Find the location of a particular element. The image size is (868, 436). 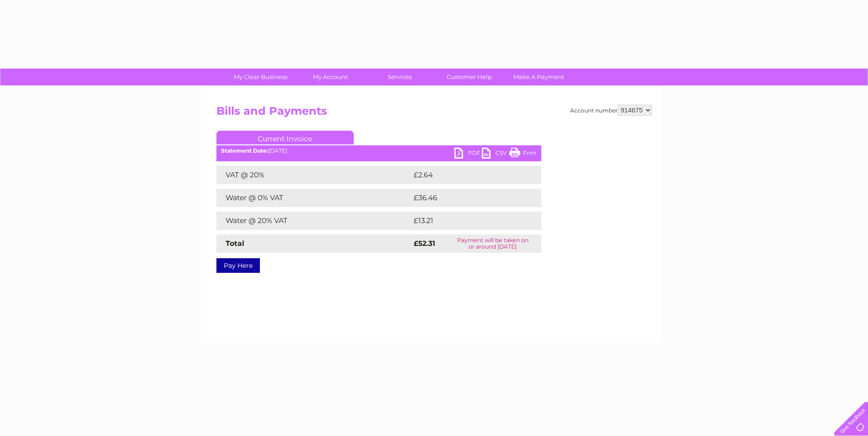

strong: £52.31 is located at coordinates (424, 243).